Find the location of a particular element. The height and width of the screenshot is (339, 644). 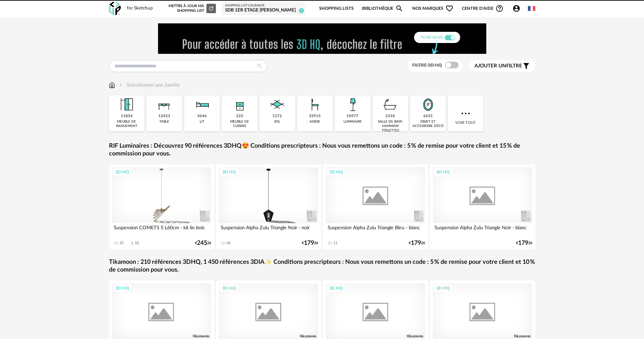

a: 3D HQ Suspension Alpha Zulu Triangle Noir - noir 46 €17926 is located at coordinates (269, 207).